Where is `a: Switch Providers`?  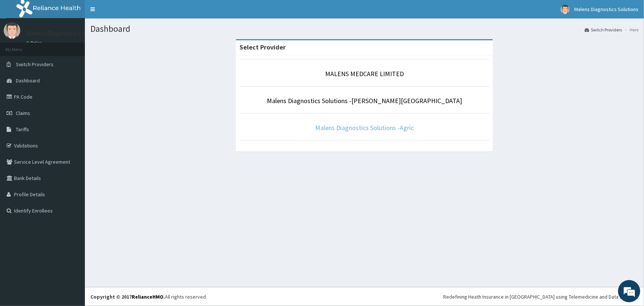 a: Switch Providers is located at coordinates (603, 29).